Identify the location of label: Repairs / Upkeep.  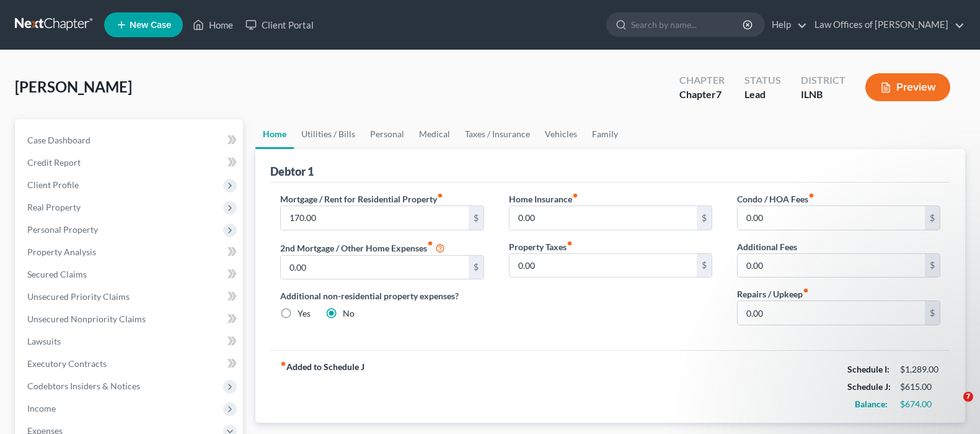
(773, 294).